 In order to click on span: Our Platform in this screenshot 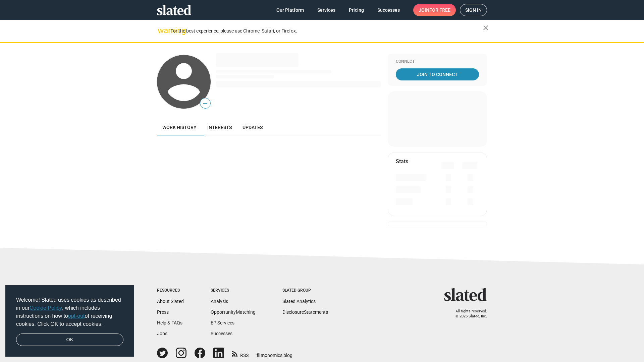, I will do `click(290, 10)`.